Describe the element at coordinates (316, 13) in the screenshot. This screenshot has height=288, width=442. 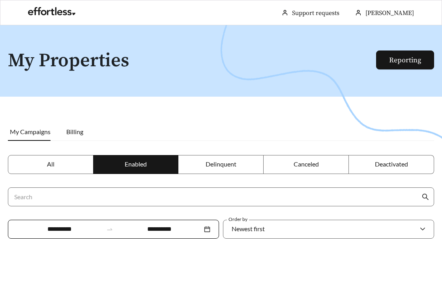
I see `a: Support requests` at that location.